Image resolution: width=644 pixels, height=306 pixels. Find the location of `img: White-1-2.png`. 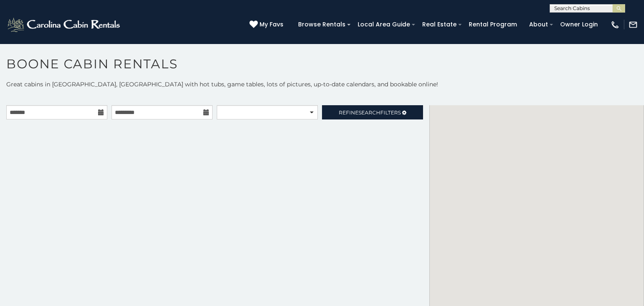

img: White-1-2.png is located at coordinates (64, 25).